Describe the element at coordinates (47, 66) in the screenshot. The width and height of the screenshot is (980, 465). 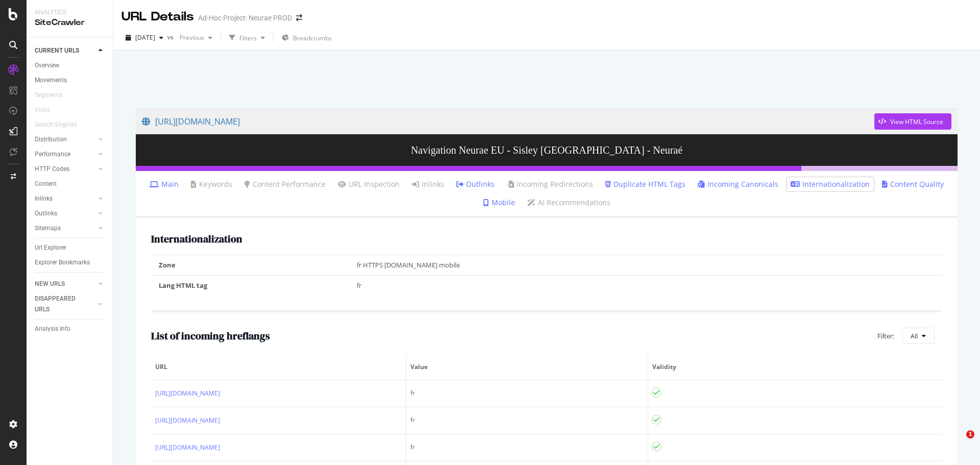
I see `div: Overview` at that location.